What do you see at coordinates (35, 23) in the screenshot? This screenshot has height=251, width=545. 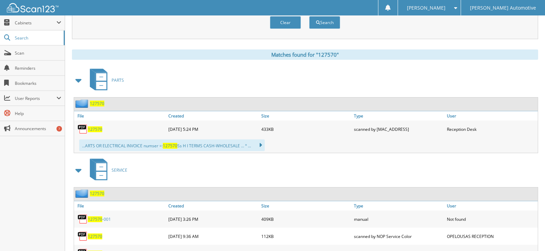 I see `span: Cabinets` at bounding box center [35, 23].